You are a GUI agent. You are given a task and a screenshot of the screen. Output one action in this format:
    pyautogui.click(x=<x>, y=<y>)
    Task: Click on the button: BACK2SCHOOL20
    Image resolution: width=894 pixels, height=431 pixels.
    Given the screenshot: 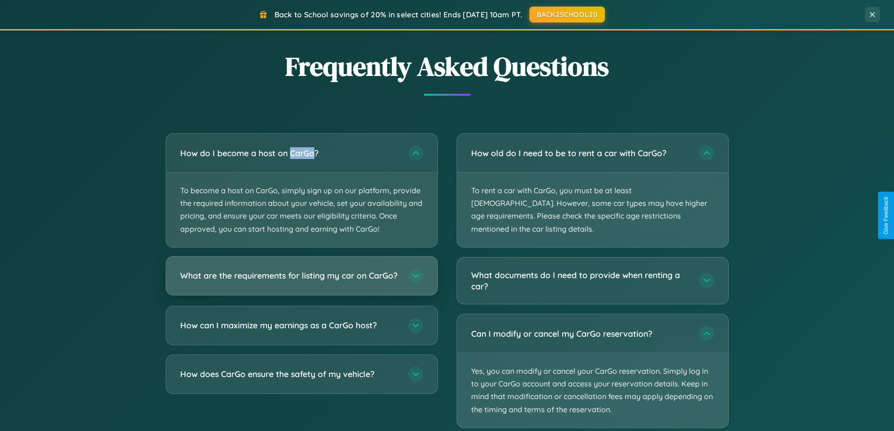 What is the action you would take?
    pyautogui.click(x=567, y=15)
    